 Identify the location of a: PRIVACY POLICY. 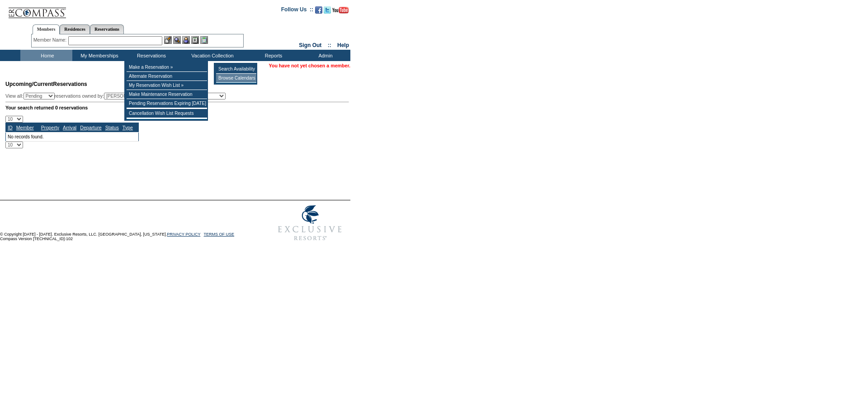
(184, 234).